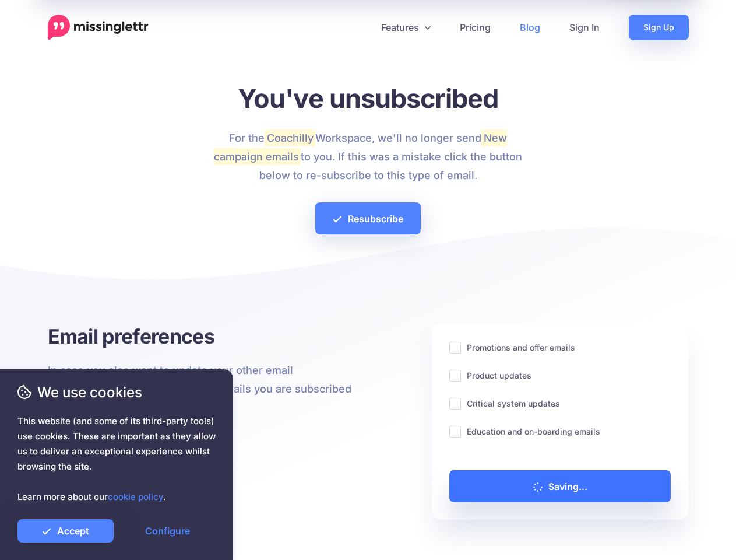  I want to click on a: Sign Up, so click(659, 27).